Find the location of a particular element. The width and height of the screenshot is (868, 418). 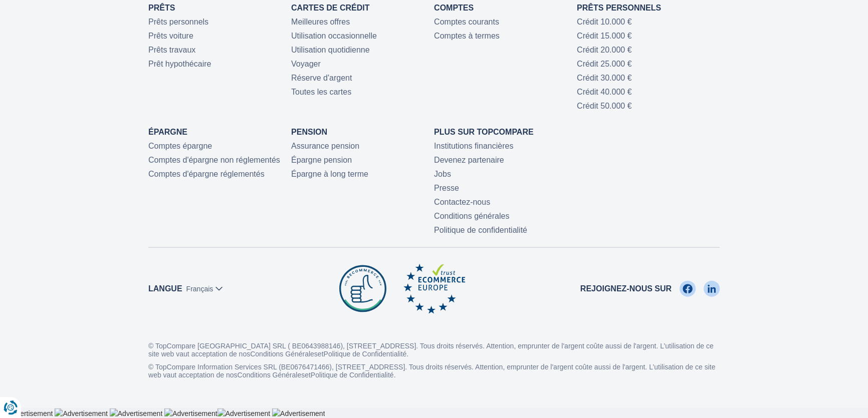

img: Be commerce TopCompare is located at coordinates (363, 289).